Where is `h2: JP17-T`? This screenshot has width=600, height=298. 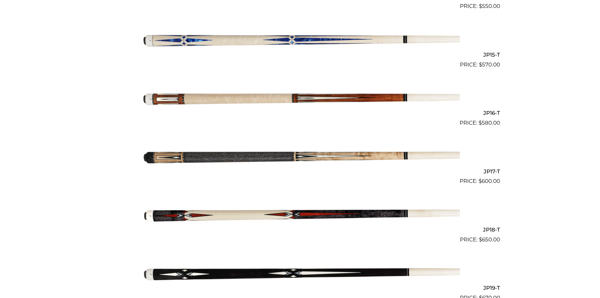 h2: JP17-T is located at coordinates (300, 171).